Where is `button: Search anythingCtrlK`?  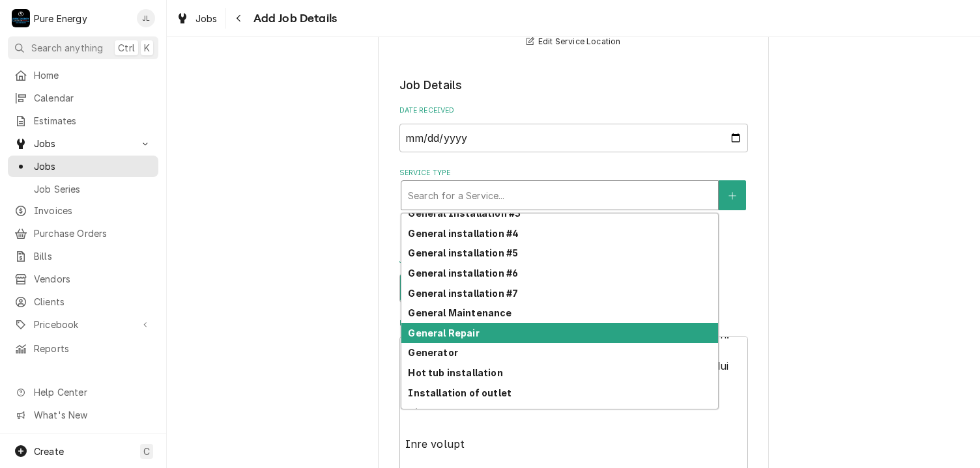 button: Search anythingCtrlK is located at coordinates (83, 47).